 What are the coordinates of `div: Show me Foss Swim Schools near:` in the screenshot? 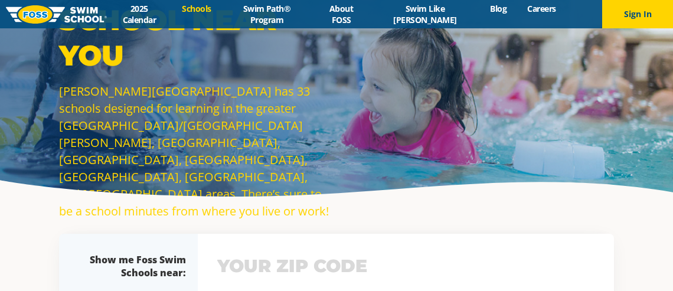 It's located at (134, 266).